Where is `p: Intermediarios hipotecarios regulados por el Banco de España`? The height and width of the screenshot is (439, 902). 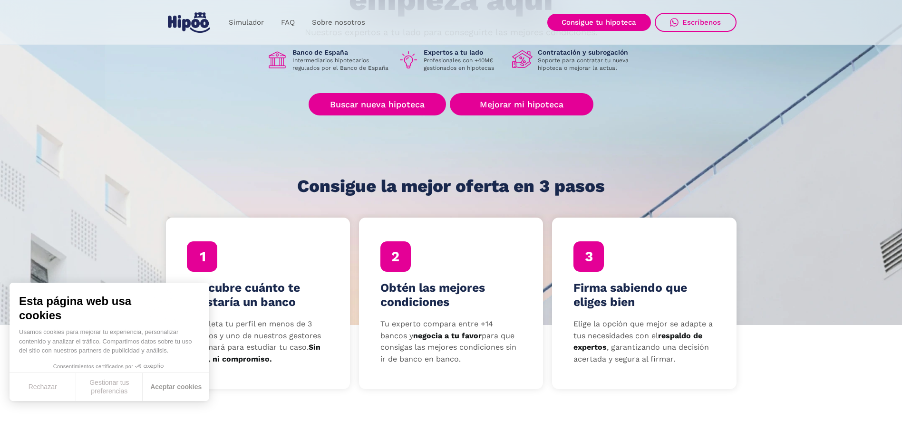
p: Intermediarios hipotecarios regulados por el Banco de España is located at coordinates (342, 64).